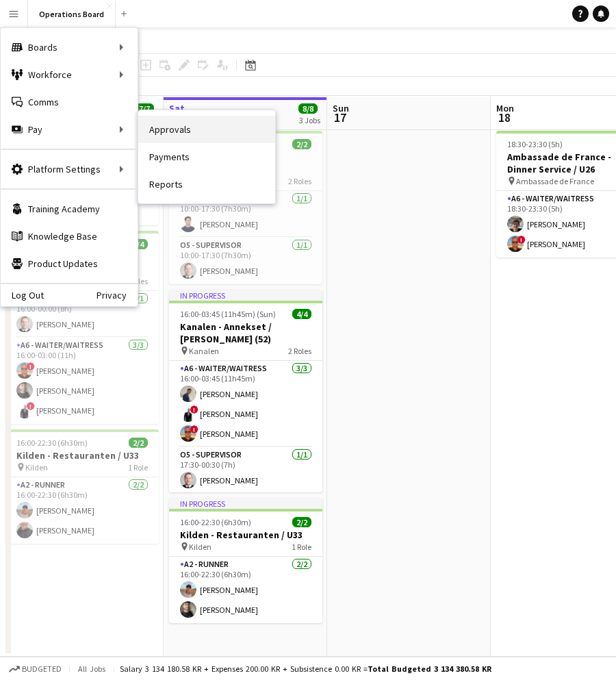  What do you see at coordinates (69, 264) in the screenshot?
I see `a: Product Updates` at bounding box center [69, 264].